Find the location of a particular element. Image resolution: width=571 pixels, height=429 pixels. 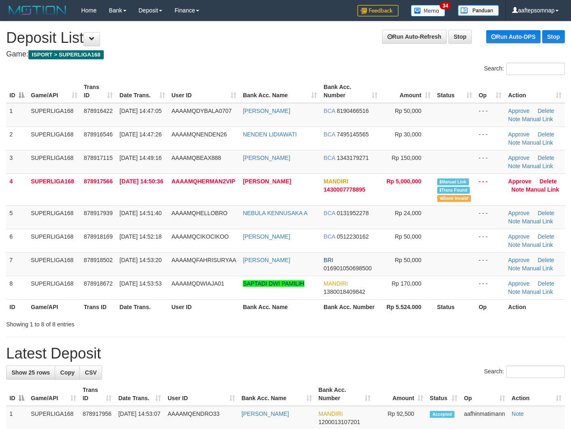

span: AAAAMQCIKOCIKOO is located at coordinates (200, 236).